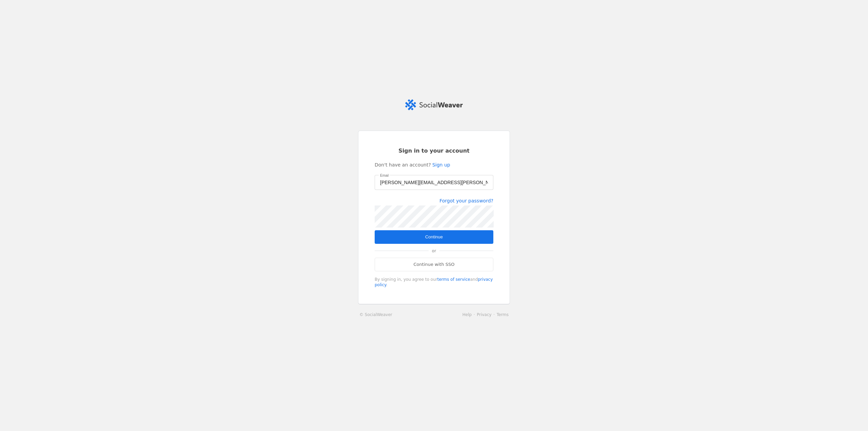 This screenshot has height=431, width=868. Describe the element at coordinates (434, 264) in the screenshot. I see `a: Continue with SSO` at that location.